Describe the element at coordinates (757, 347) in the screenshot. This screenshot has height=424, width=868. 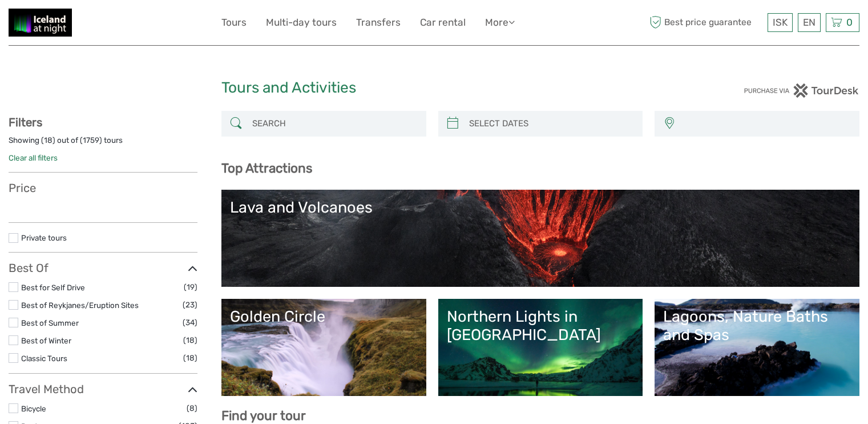
I see `a: Lagoons, Nature Baths and Spas` at that location.